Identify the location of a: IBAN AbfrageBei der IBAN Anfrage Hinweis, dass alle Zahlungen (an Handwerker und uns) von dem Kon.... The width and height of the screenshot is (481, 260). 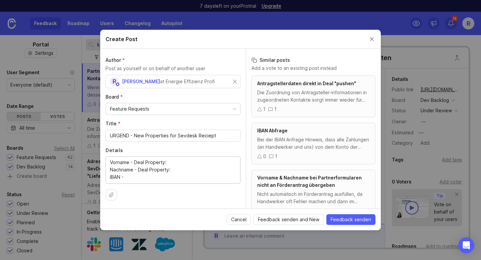
(313, 143).